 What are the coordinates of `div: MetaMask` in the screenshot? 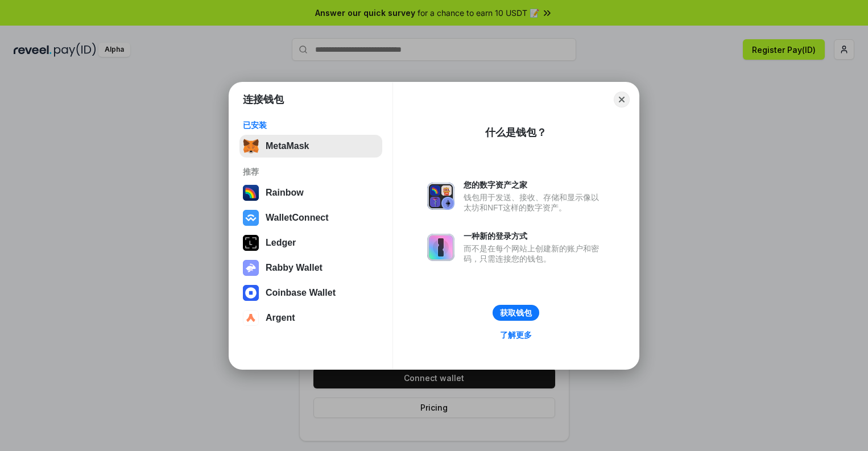 It's located at (287, 146).